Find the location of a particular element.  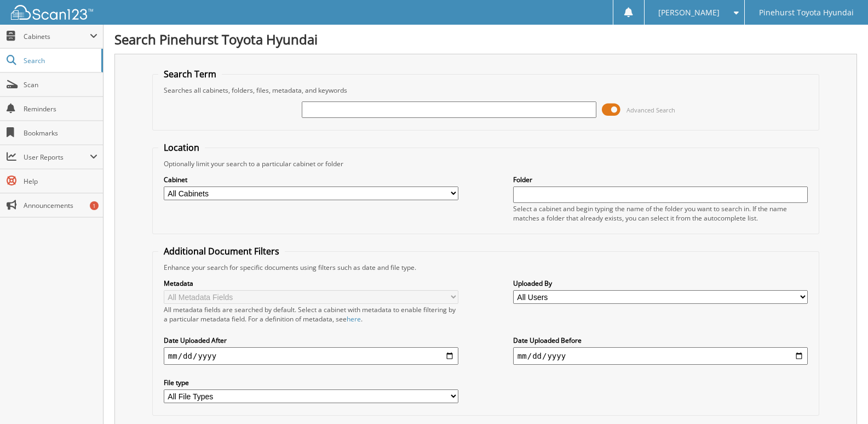

div: All metadata fields are searched by default. Select a cabinet with metadata to enable filtering b... is located at coordinates (311, 314).